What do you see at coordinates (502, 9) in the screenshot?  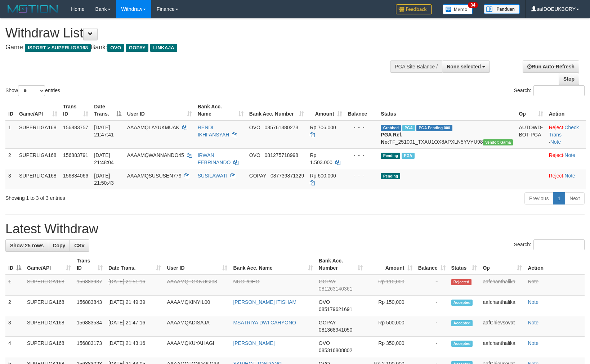 I see `img: panduan.png` at bounding box center [502, 9].